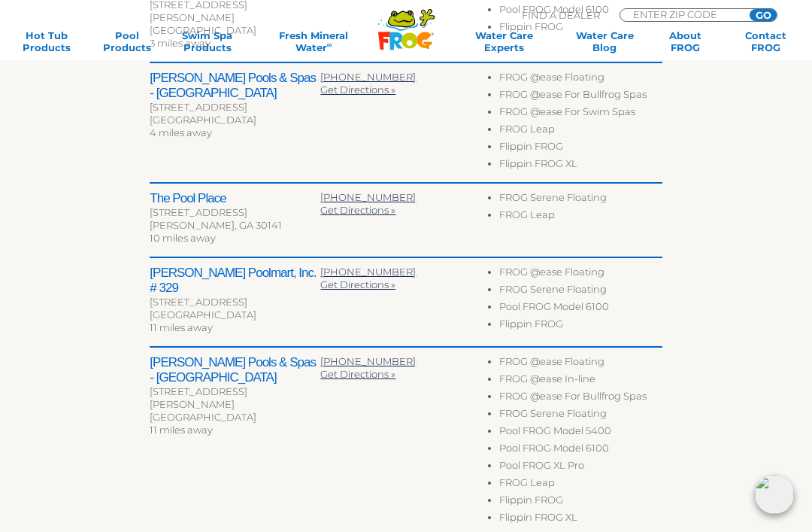 Image resolution: width=812 pixels, height=532 pixels. I want to click on a: PoolProducts, so click(126, 42).